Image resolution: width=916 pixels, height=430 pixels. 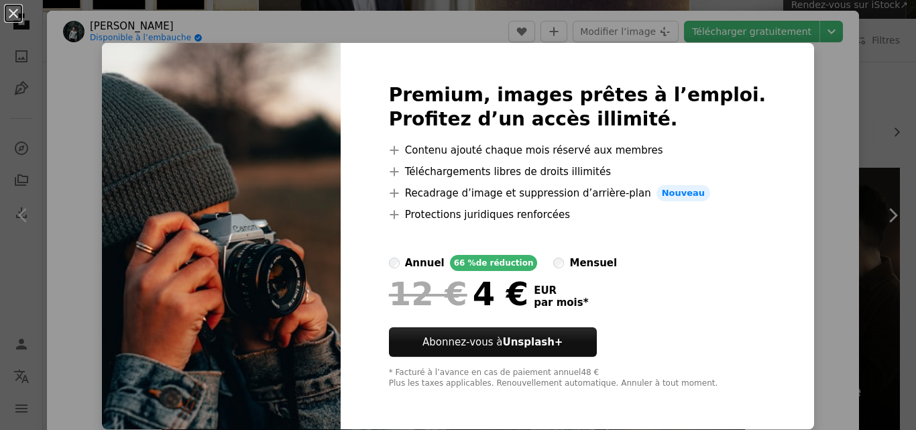 I want to click on div: 66 % de réduction, so click(x=494, y=263).